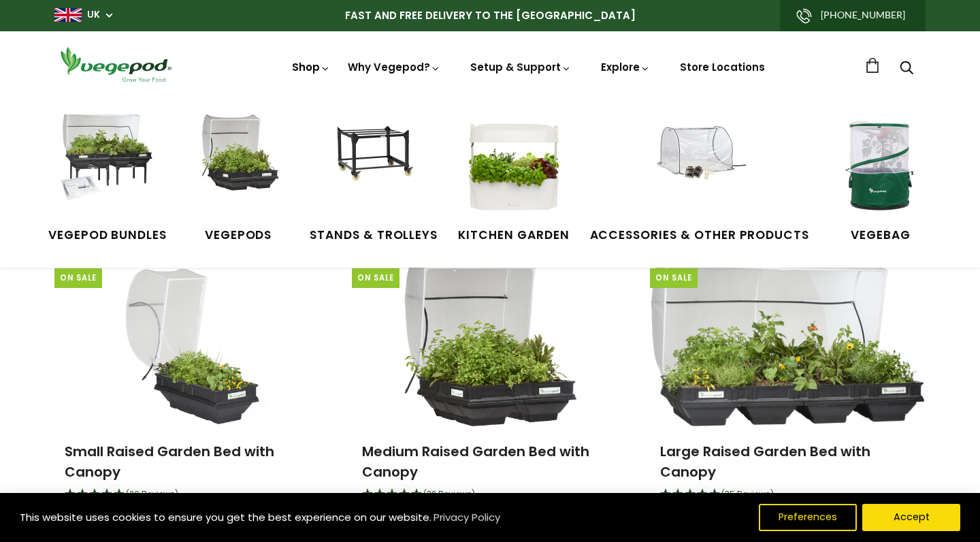  I want to click on a: Kitchen Garden, so click(513, 179).